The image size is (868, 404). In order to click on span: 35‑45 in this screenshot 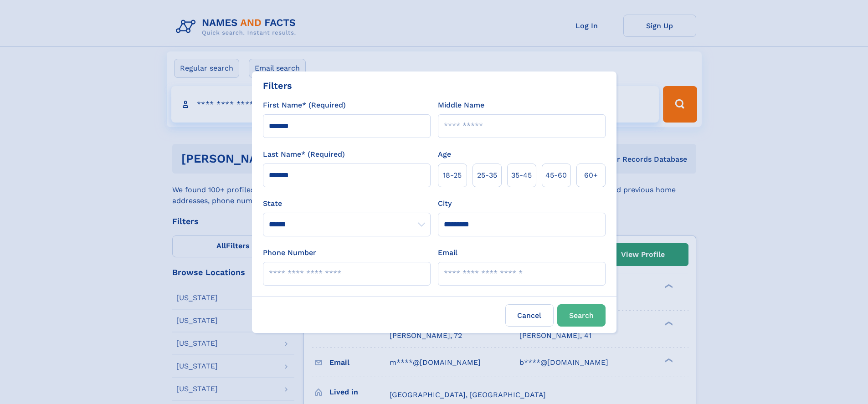, I will do `click(521, 176)`.